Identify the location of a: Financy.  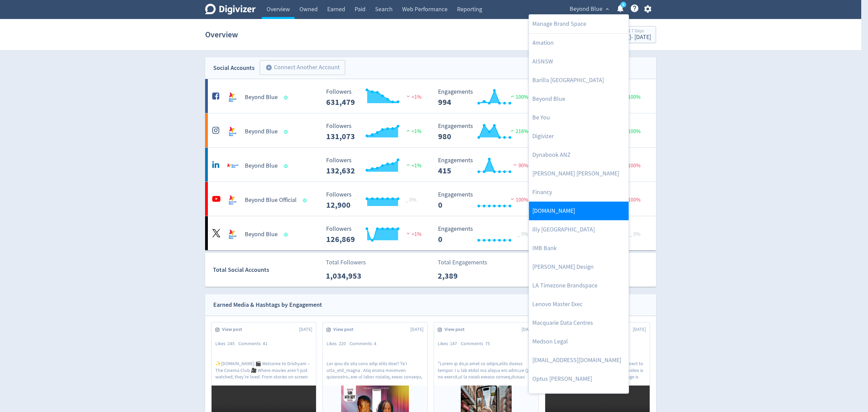
(579, 192).